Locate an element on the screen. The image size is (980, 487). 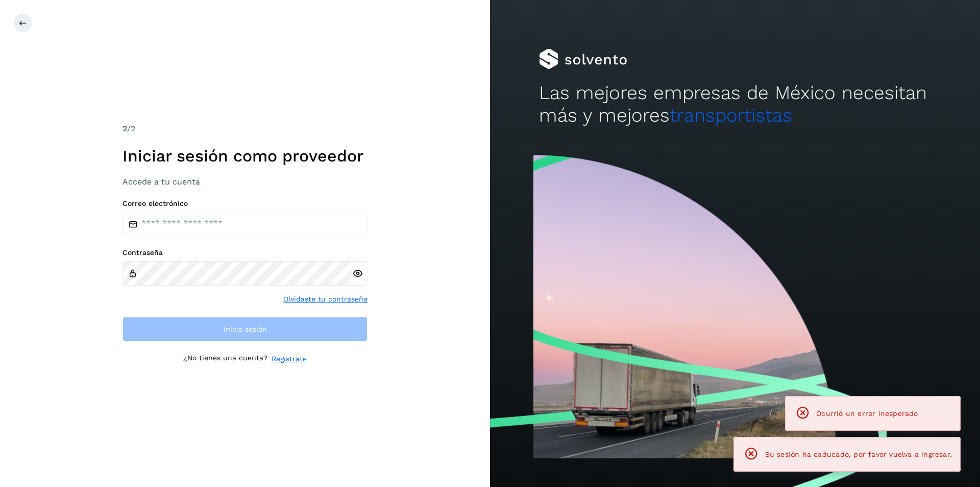
h2: Las mejores empresas de México necesitan más y mejores is located at coordinates (735, 104).